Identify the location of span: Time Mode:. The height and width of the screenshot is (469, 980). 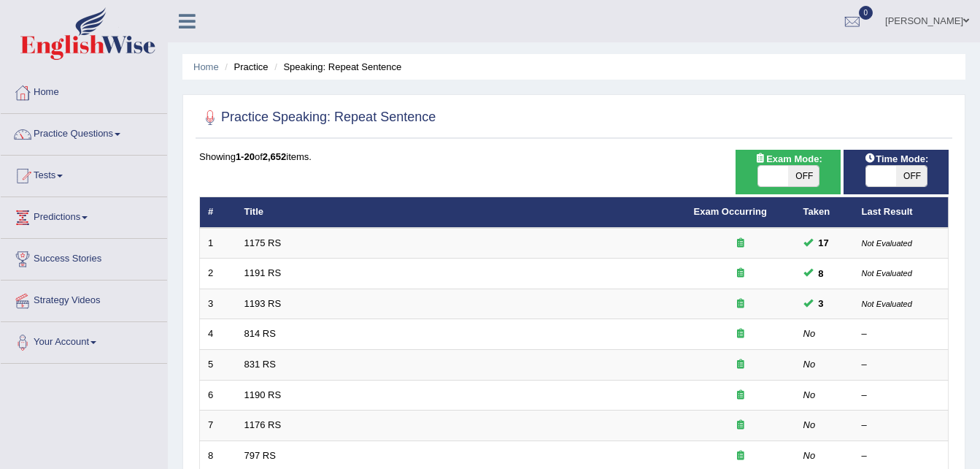
(896, 158).